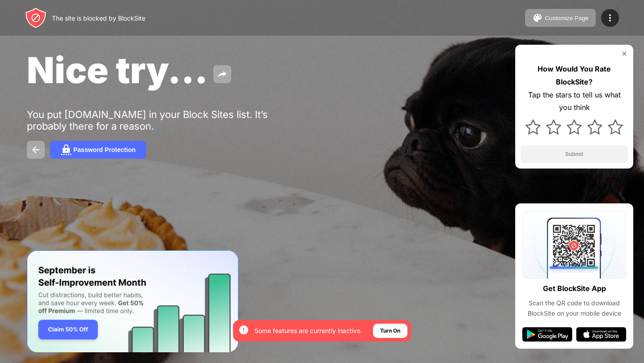 The image size is (644, 363). Describe the element at coordinates (222, 74) in the screenshot. I see `img: share.svg` at that location.